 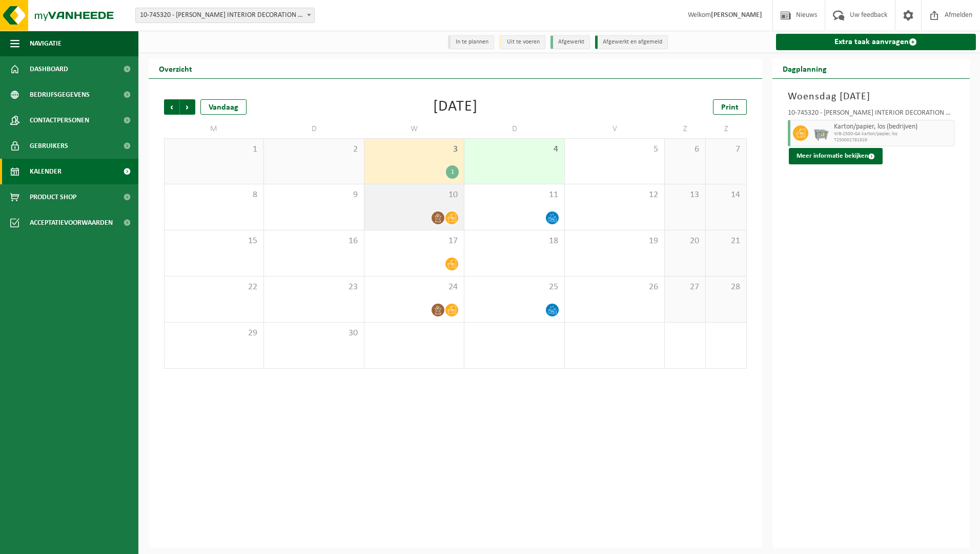 What do you see at coordinates (685, 241) in the screenshot?
I see `span: 20` at bounding box center [685, 241].